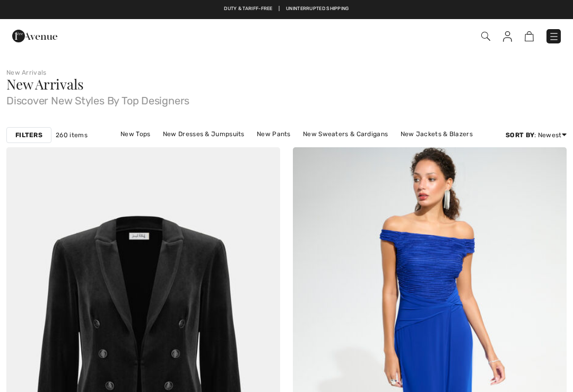 Image resolution: width=573 pixels, height=392 pixels. What do you see at coordinates (44, 84) in the screenshot?
I see `span: New Arrivals` at bounding box center [44, 84].